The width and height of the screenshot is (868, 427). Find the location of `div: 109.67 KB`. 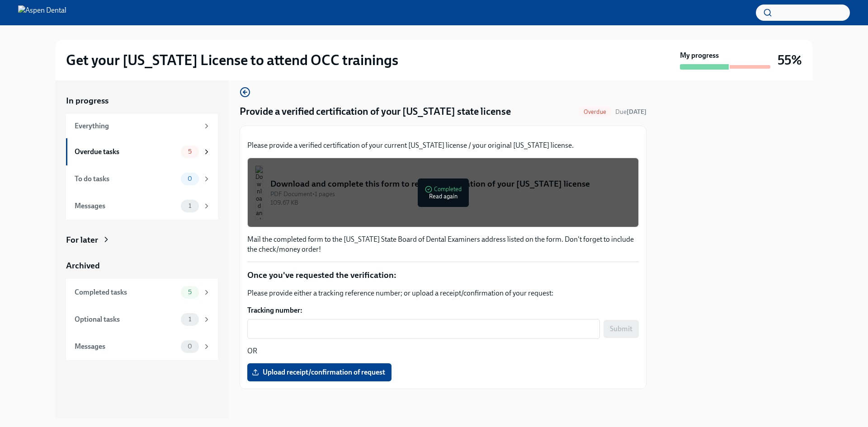

div: 109.67 KB is located at coordinates (451, 202).